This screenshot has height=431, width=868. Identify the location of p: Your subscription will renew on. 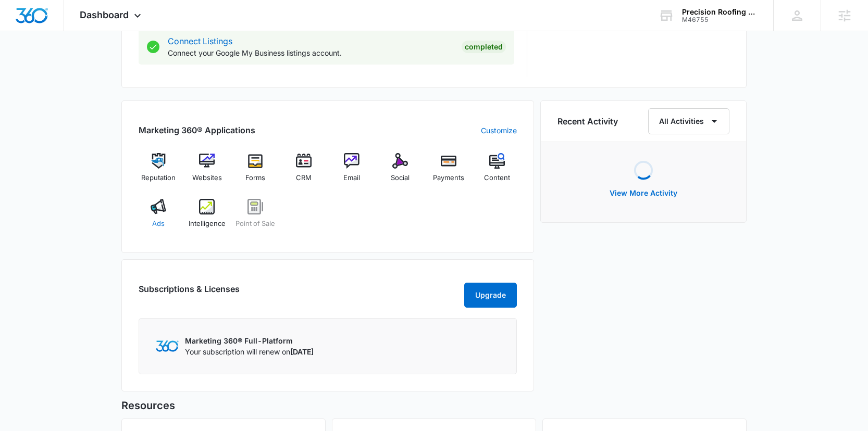
(249, 351).